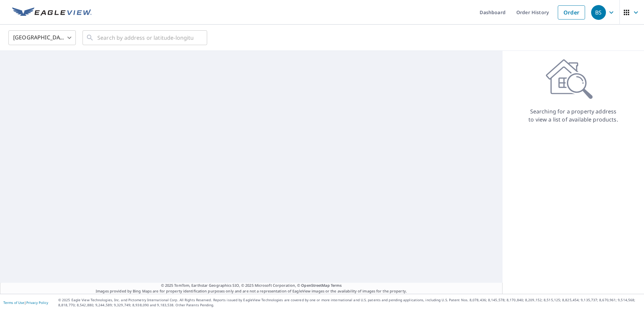 The width and height of the screenshot is (644, 311). I want to click on a: Order, so click(571, 13).